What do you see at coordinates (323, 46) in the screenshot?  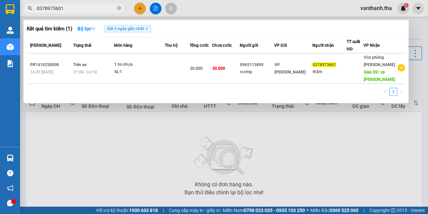 I see `span: Người nhận` at bounding box center [323, 46].